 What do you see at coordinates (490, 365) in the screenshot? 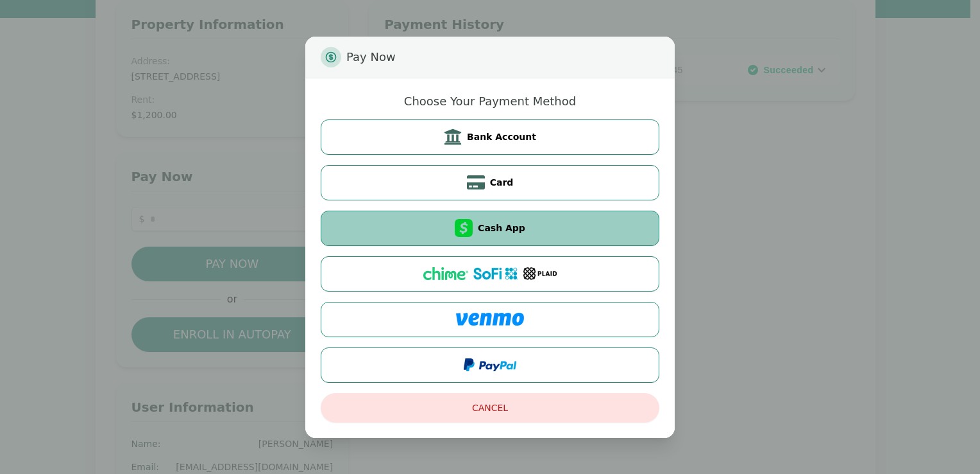
I see `img: PayPal logo` at bounding box center [490, 365].